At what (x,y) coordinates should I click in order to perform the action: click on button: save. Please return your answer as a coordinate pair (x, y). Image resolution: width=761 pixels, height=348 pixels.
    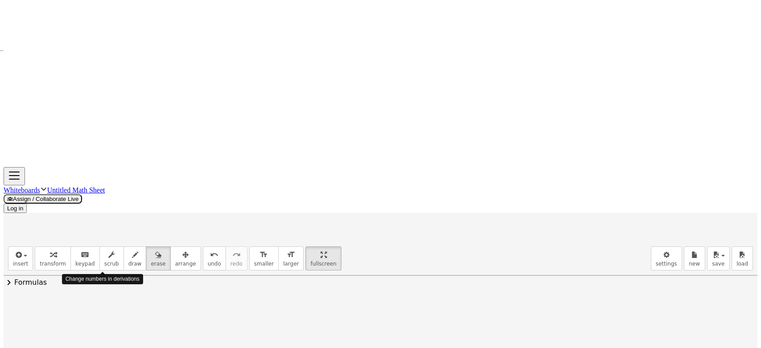
    Looking at the image, I should click on (718, 259).